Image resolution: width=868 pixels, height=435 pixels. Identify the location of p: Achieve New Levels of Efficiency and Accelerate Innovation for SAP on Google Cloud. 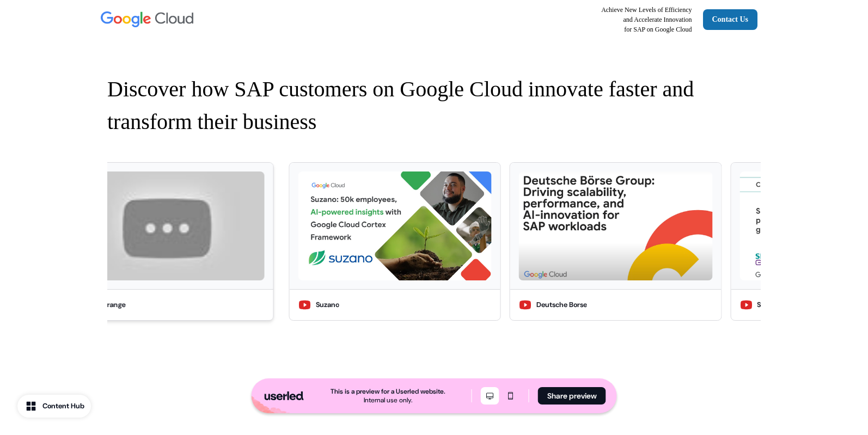
(647, 19).